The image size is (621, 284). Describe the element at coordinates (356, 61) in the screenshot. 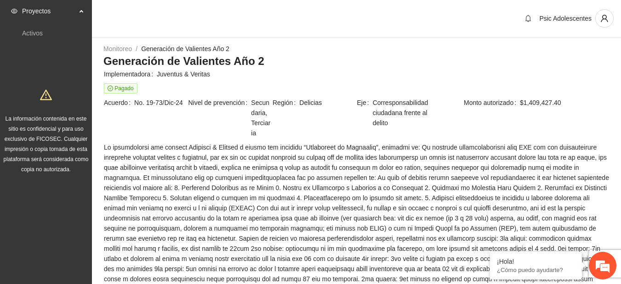

I see `h3: Generación de Valientes Año 2` at that location.